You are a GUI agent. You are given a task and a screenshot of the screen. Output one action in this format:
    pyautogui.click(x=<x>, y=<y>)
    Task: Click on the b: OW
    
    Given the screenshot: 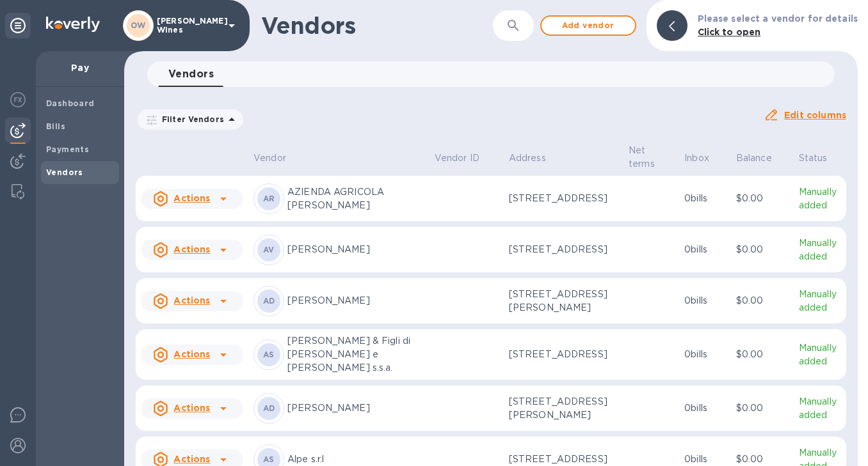 What is the action you would take?
    pyautogui.click(x=138, y=25)
    